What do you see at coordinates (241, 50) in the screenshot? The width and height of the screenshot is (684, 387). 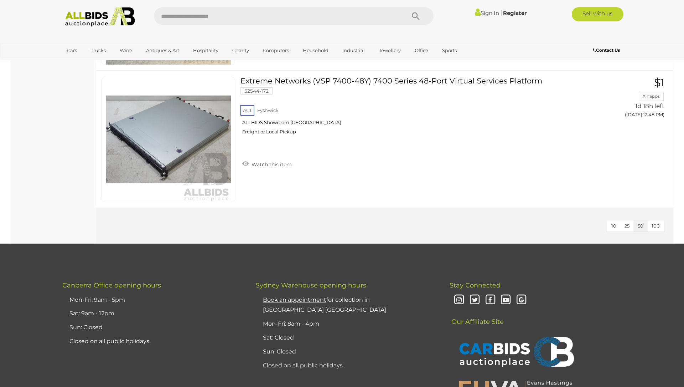 I see `a: Charity` at bounding box center [241, 50].